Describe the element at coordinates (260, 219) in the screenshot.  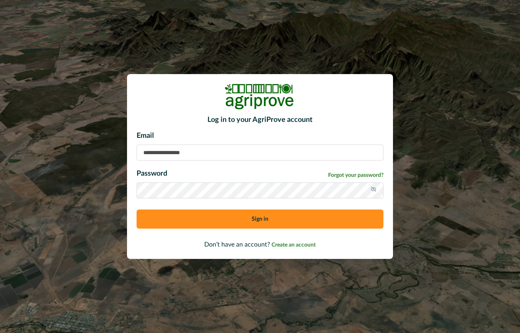
I see `button: Sign in` at that location.